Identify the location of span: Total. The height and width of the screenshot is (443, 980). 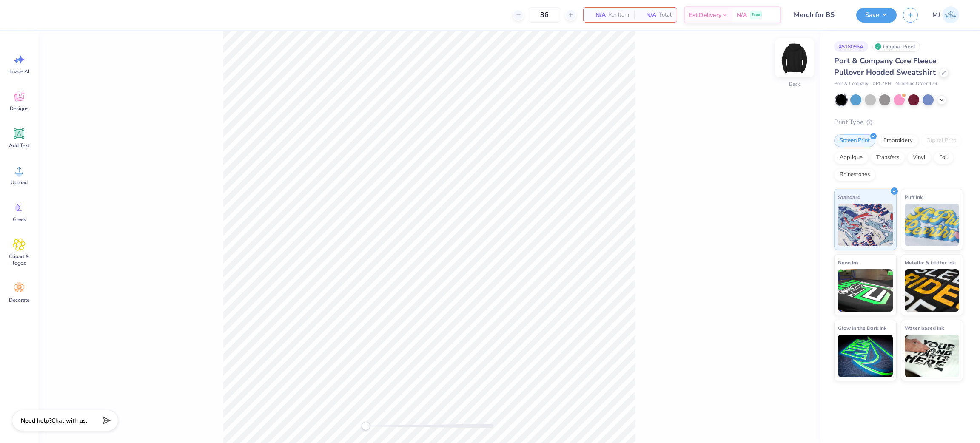
(665, 15).